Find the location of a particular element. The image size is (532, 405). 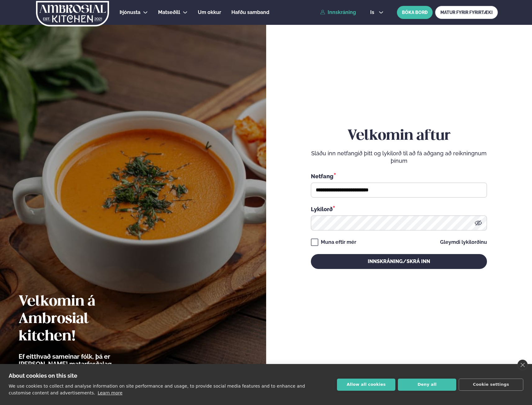

a: Learn more is located at coordinates (110, 393).